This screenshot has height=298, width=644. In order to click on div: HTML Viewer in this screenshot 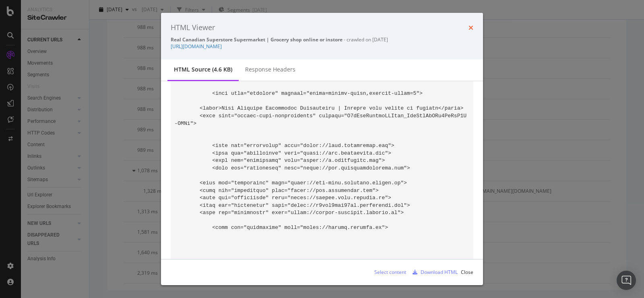, I will do `click(193, 28)`.